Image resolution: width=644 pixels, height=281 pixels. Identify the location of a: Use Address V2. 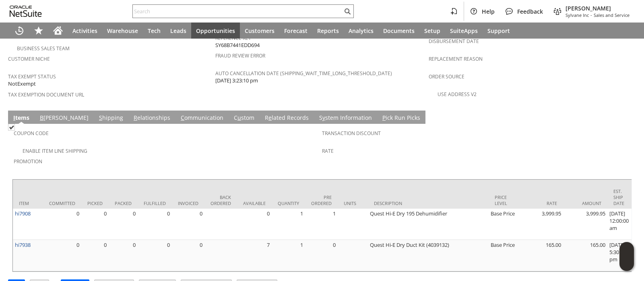
(457, 94).